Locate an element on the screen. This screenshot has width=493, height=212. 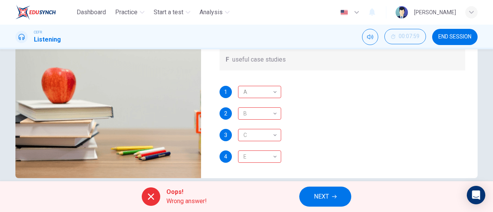
span: 4 is located at coordinates (226, 157).